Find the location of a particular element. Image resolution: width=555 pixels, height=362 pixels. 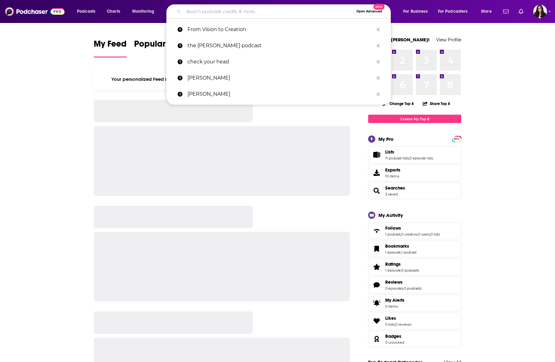

a: Charts is located at coordinates (113, 11).